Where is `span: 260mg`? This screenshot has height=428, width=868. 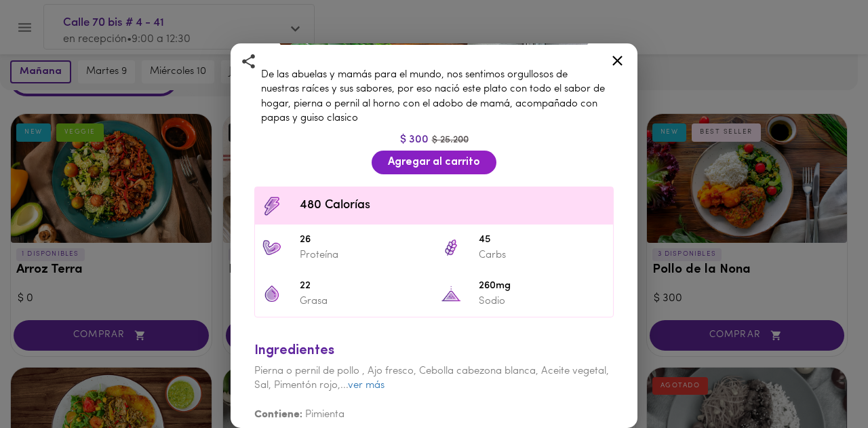
span: 260mg is located at coordinates (542, 286).